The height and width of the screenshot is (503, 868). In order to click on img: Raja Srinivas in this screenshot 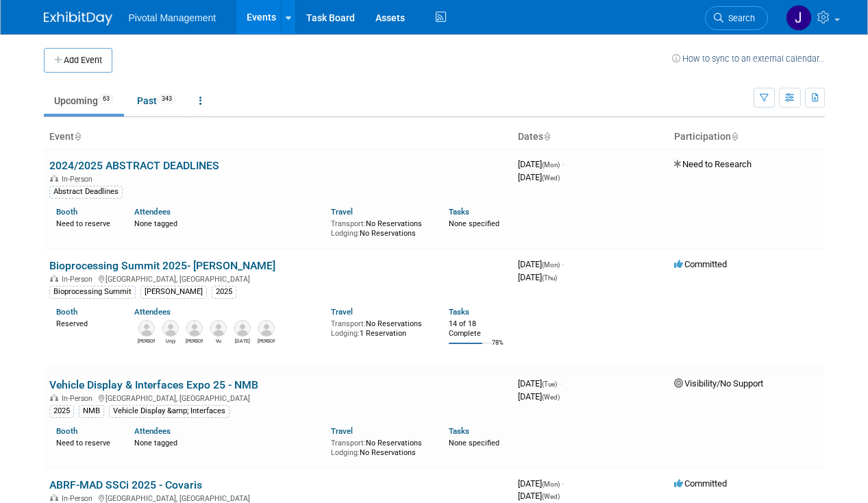, I will do `click(242, 328)`.